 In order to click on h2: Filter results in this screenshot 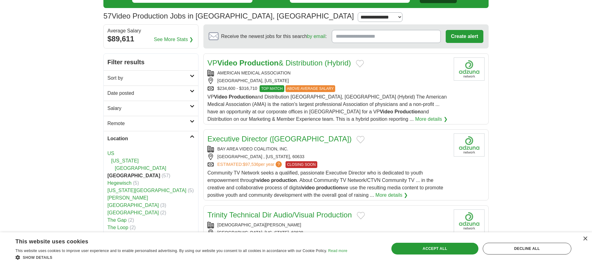, I will do `click(151, 62)`.